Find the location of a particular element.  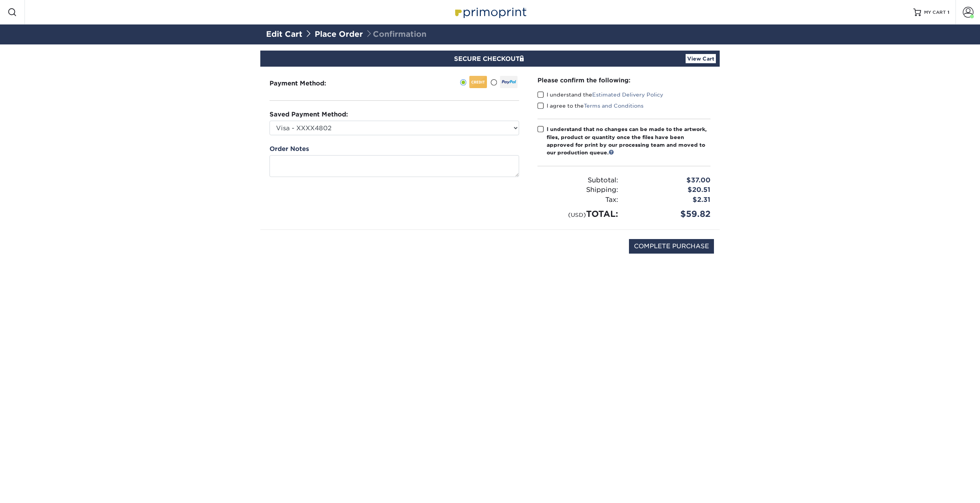

input: COMPLETE PURCHASE is located at coordinates (672, 246).